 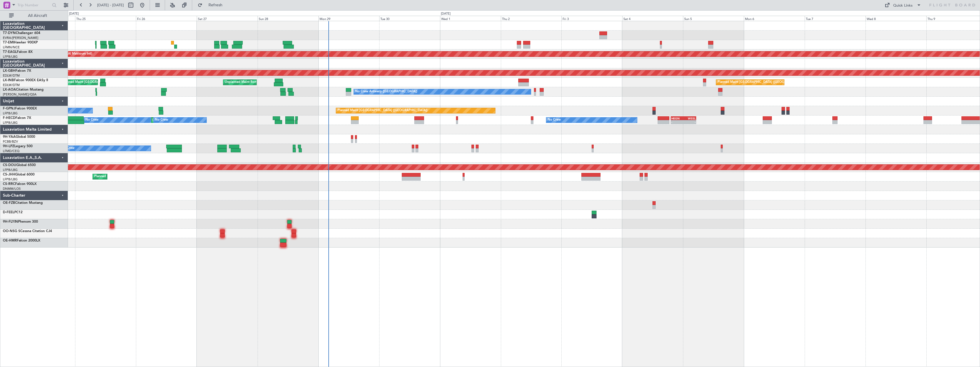 I want to click on div: Fri 3, so click(x=592, y=18).